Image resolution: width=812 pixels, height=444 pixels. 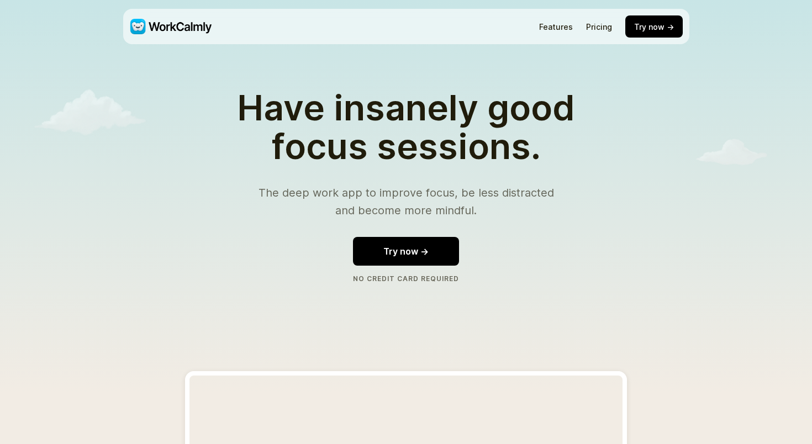 What do you see at coordinates (555, 27) in the screenshot?
I see `a: Features` at bounding box center [555, 27].